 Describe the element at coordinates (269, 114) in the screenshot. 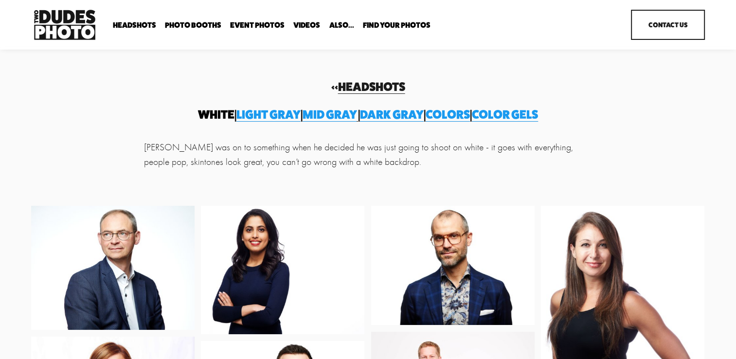

I see `a: Light gray` at that location.